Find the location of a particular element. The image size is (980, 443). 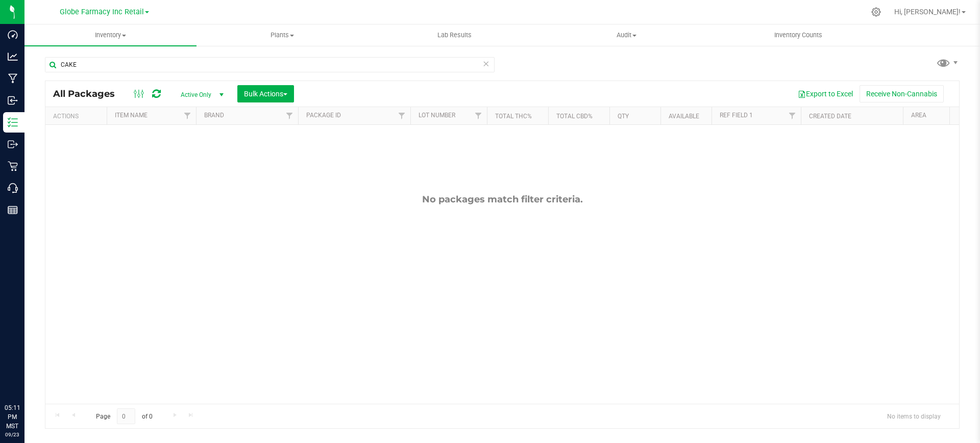

inline-svg: Outbound is located at coordinates (13, 144).